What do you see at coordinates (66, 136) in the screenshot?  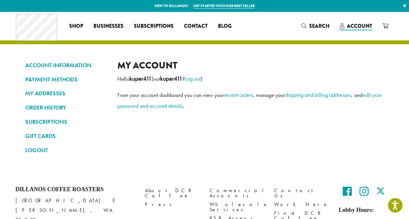 I see `a: GIFT CARDS` at bounding box center [66, 136].